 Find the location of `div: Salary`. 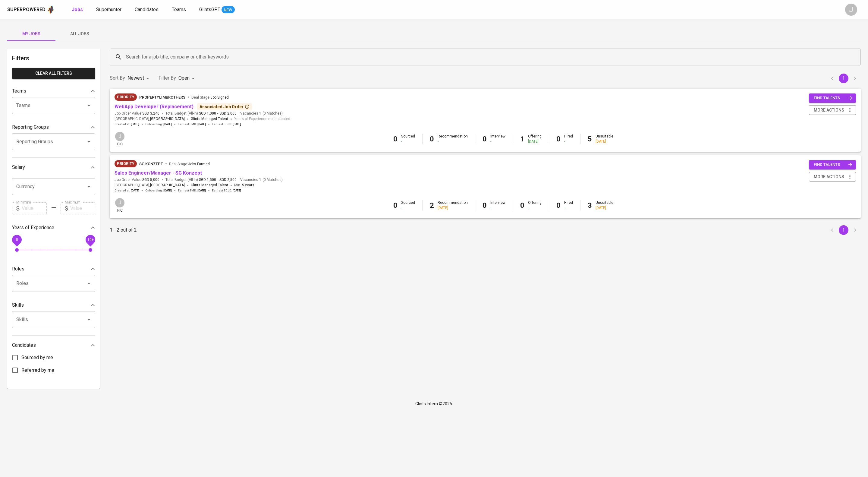

div: Salary is located at coordinates (53, 167).